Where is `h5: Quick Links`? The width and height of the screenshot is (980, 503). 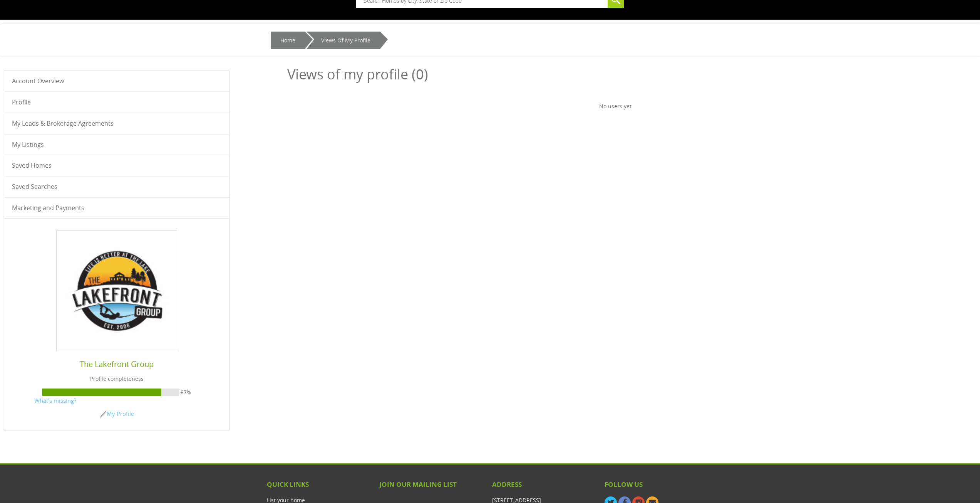
h5: Quick Links is located at coordinates (321, 484).